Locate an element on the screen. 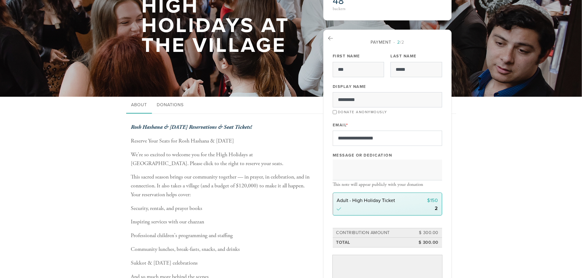  label: Last Name is located at coordinates (404, 56).